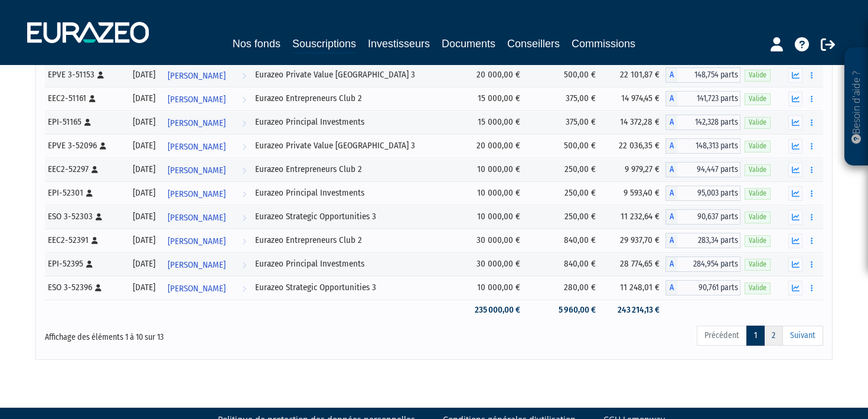 The width and height of the screenshot is (868, 419). Describe the element at coordinates (709, 264) in the screenshot. I see `span: 284,954 parts` at that location.